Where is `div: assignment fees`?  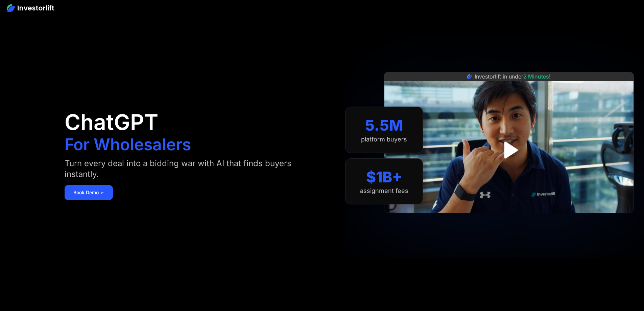
div: assignment fees is located at coordinates (384, 191).